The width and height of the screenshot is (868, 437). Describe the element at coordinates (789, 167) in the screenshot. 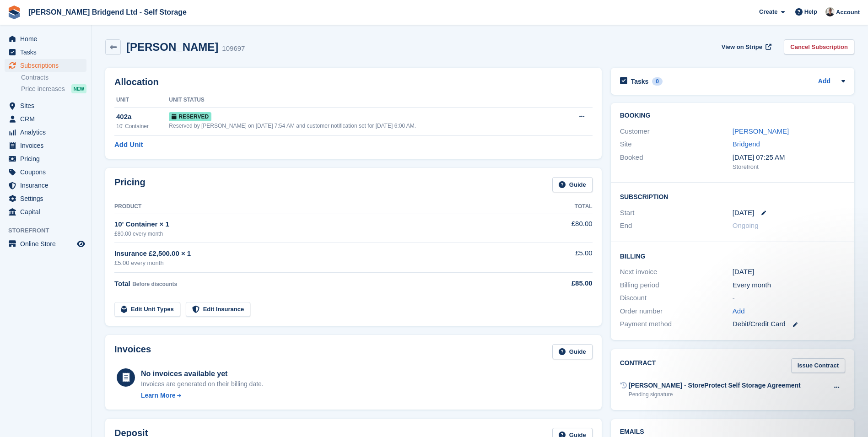

I see `div: Storefront` at that location.